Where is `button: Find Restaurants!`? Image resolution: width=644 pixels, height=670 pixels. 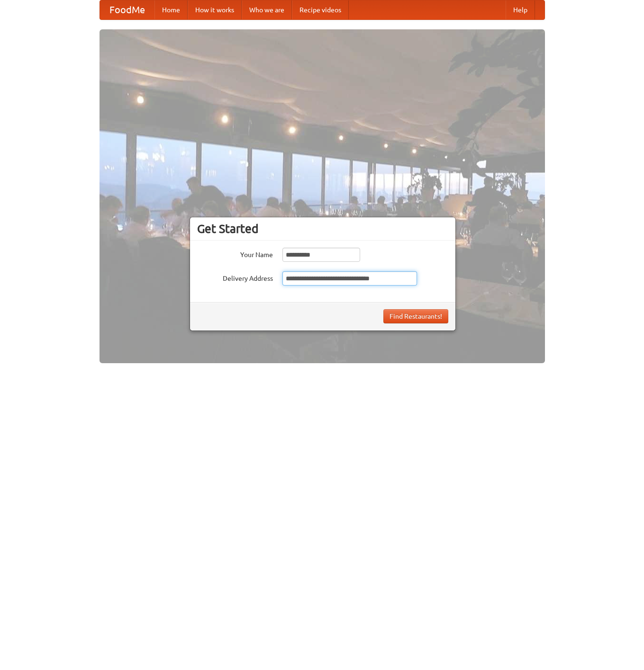
button: Find Restaurants! is located at coordinates (415, 316).